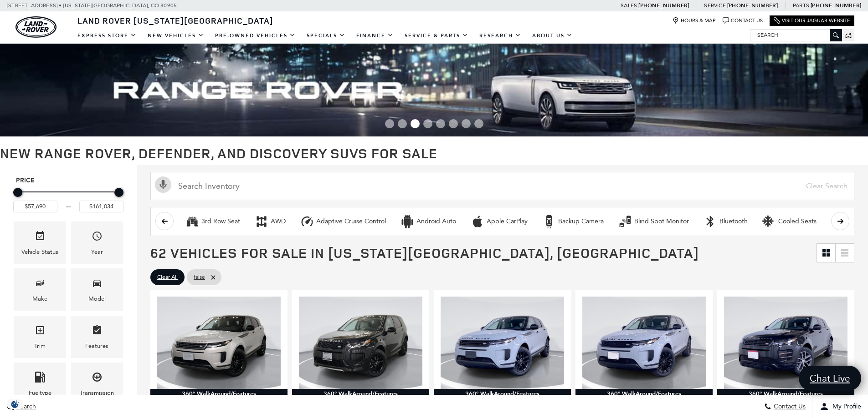 The image size is (868, 418). What do you see at coordinates (96, 393) in the screenshot?
I see `div: Transmission` at bounding box center [96, 393].